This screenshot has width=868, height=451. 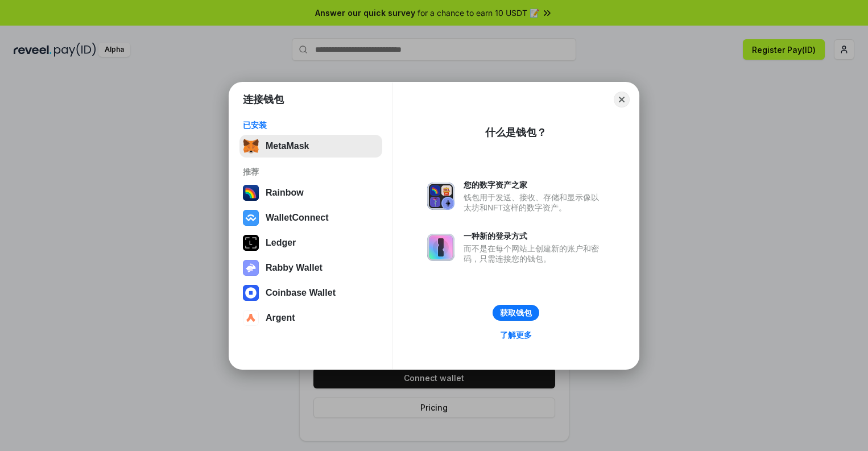 I want to click on div: 您的数字资产之家, so click(x=534, y=185).